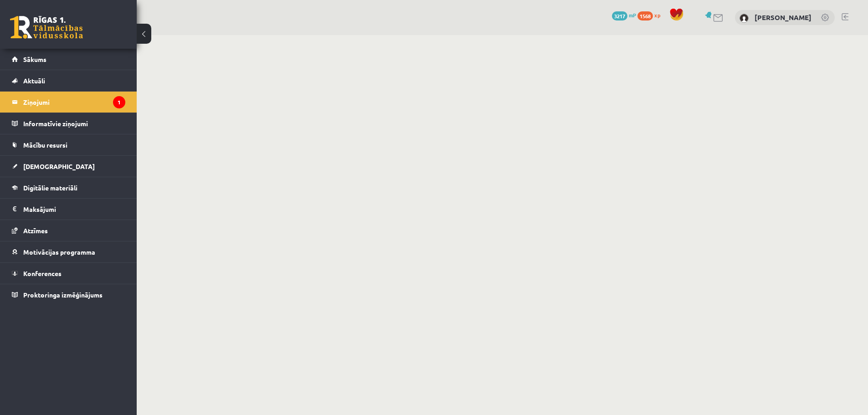 This screenshot has width=868, height=415. Describe the element at coordinates (75, 124) in the screenshot. I see `legend: Informatīvie ziņojumi` at that location.